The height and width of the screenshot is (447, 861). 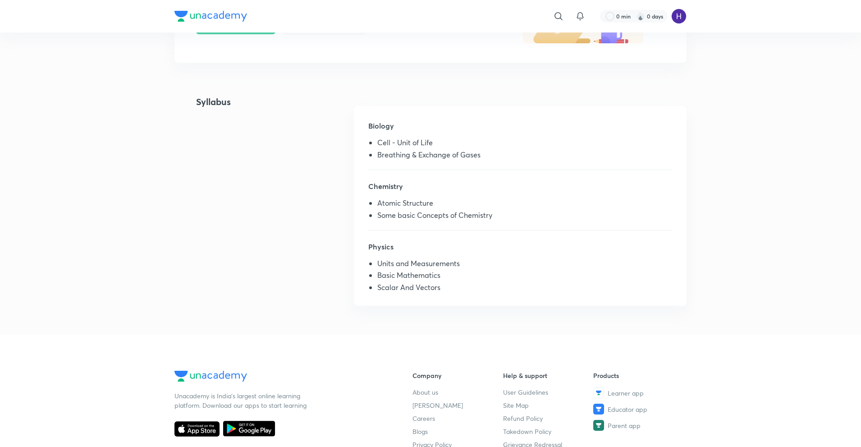 What do you see at coordinates (424, 418) in the screenshot?
I see `span: Careers` at bounding box center [424, 418].